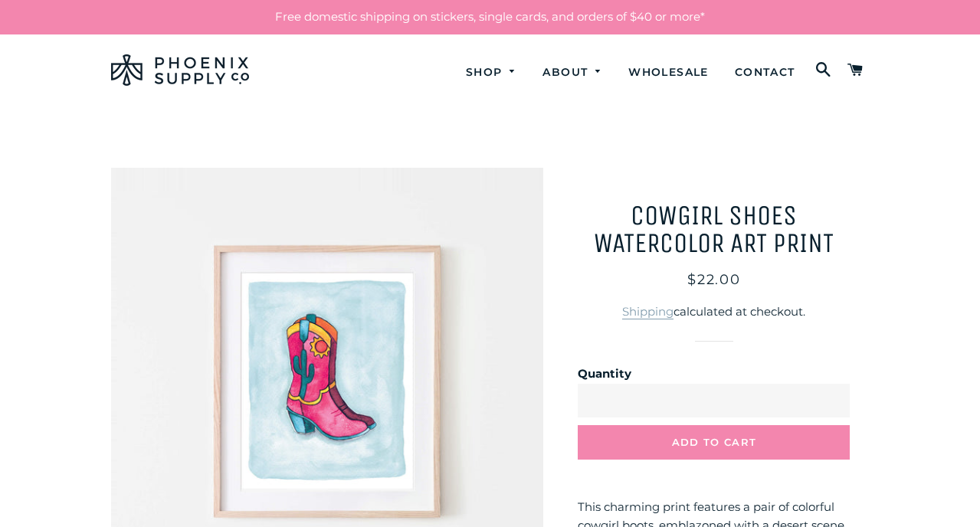 The height and width of the screenshot is (527, 980). Describe the element at coordinates (713, 312) in the screenshot. I see `div: calculated at checkout.` at that location.